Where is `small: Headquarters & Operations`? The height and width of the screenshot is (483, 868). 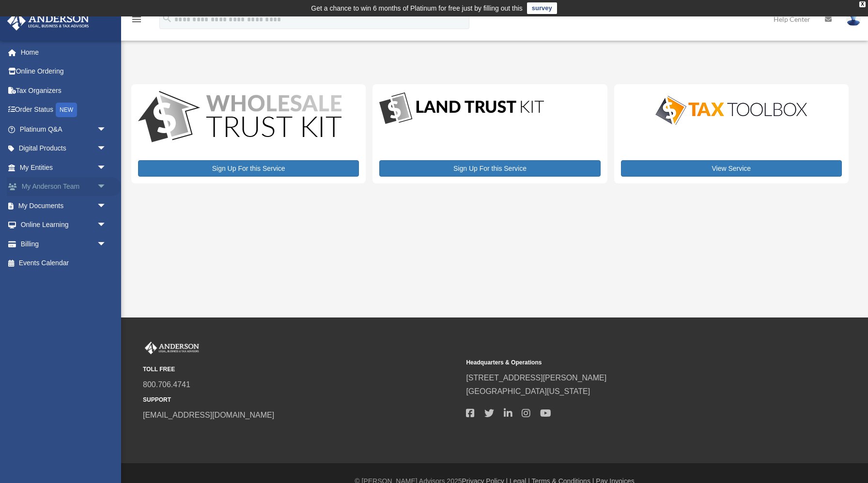
small: Headquarters & Operations is located at coordinates (624, 363).